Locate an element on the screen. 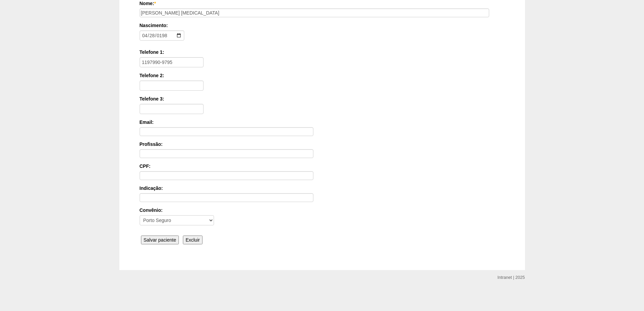 The height and width of the screenshot is (311, 644). label: Telefone 1: is located at coordinates (322, 52).